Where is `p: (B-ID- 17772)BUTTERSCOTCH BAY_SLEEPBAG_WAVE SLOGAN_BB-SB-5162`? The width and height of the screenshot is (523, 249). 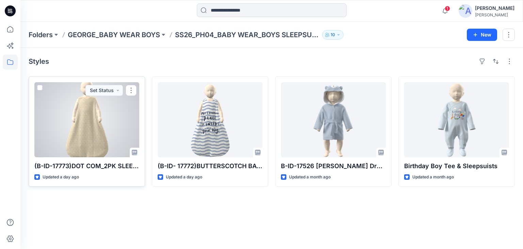
p: (B-ID- 17772)BUTTERSCOTCH BAY_SLEEPBAG_WAVE SLOGAN_BB-SB-5162 is located at coordinates (210, 166).